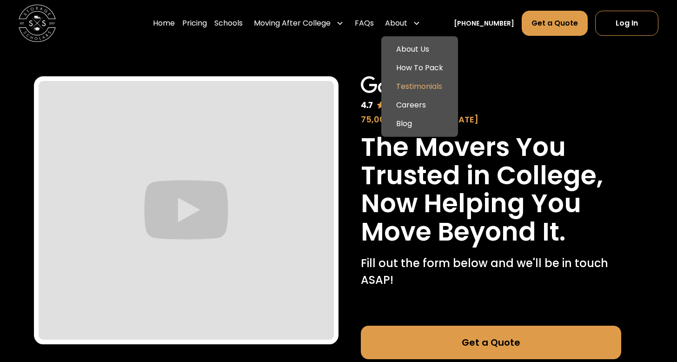 The height and width of the screenshot is (362, 677). I want to click on a: Careers, so click(419, 105).